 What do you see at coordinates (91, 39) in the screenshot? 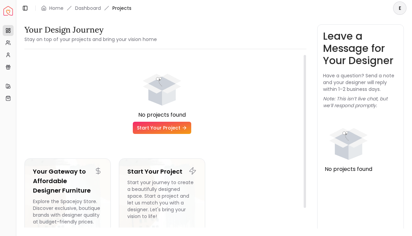
I see `small: Stay on top of your projects and bring your vision home` at bounding box center [91, 39].